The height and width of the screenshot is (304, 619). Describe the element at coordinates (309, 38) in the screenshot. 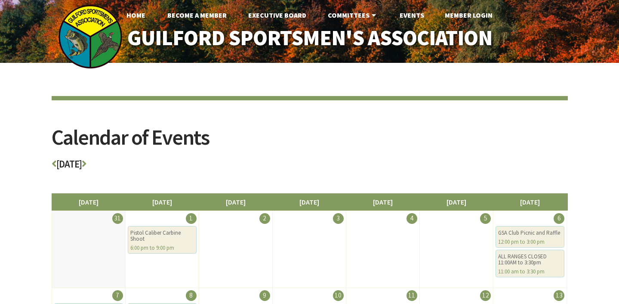

I see `a: Guilford Sportsmen's Association` at that location.